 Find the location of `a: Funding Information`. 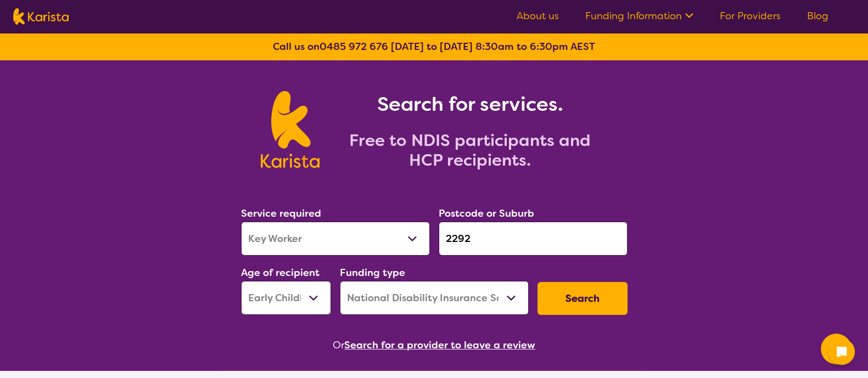

a: Funding Information is located at coordinates (639, 16).